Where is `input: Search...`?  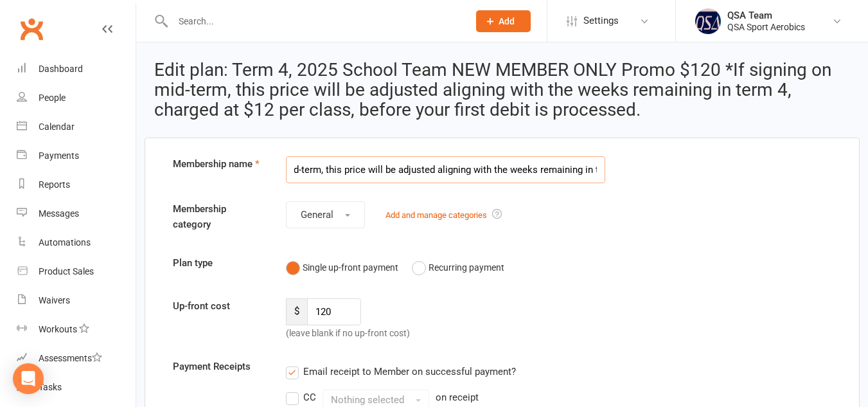 input: Search... is located at coordinates (314, 21).